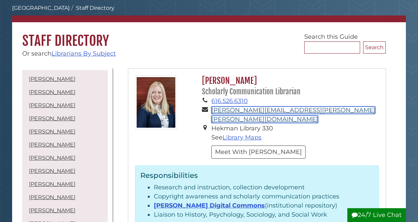  What do you see at coordinates (377, 215) in the screenshot?
I see `button: 24/7 Live Chat` at bounding box center [377, 215].